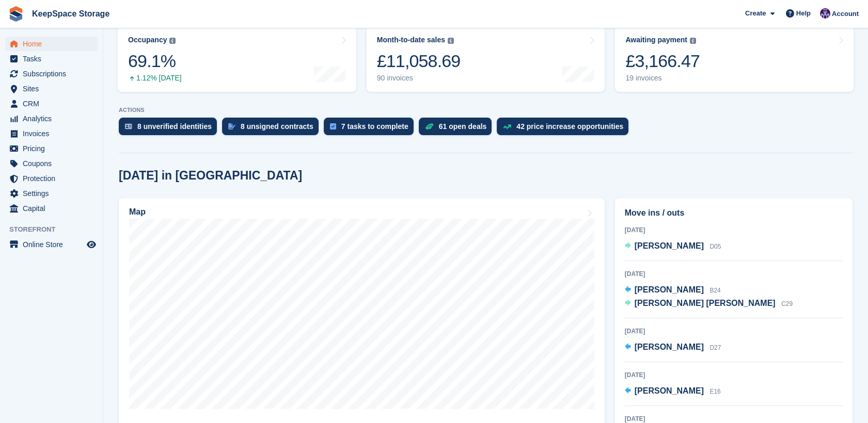  What do you see at coordinates (54, 208) in the screenshot?
I see `span: Capital` at bounding box center [54, 208].